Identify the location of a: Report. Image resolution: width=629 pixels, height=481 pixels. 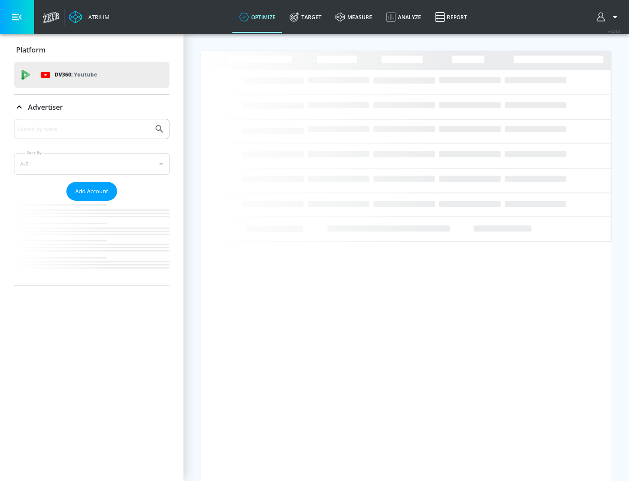
(451, 17).